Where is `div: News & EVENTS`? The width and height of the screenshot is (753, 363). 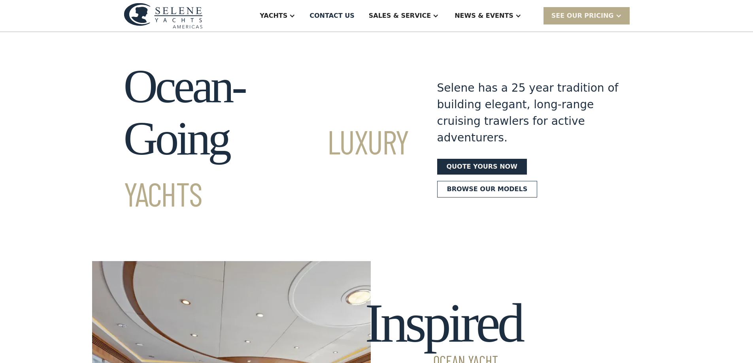
div: News & EVENTS is located at coordinates (484, 16).